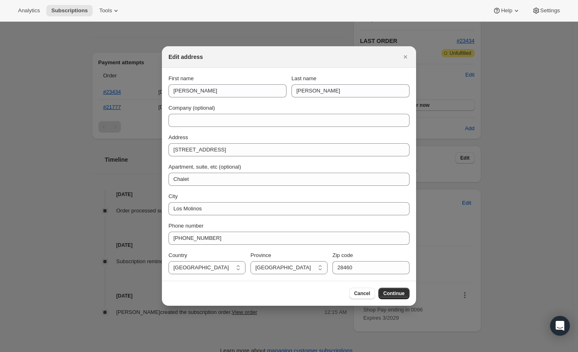 The image size is (578, 352). I want to click on button: Continue, so click(394, 294).